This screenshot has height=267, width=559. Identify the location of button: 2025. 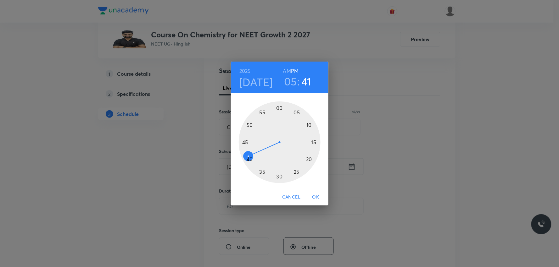
(245, 71).